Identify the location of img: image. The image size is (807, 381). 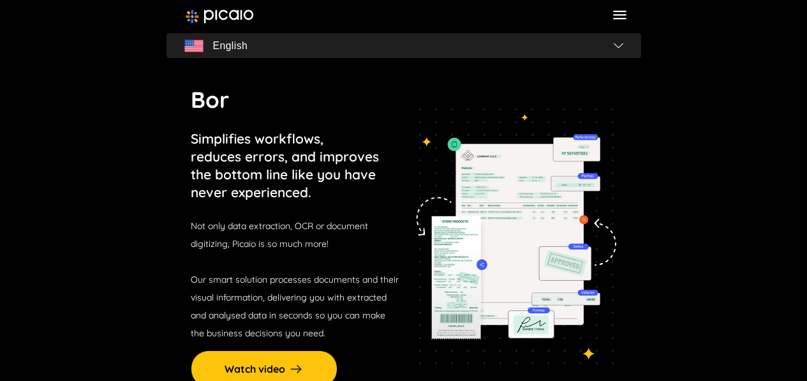
(220, 17).